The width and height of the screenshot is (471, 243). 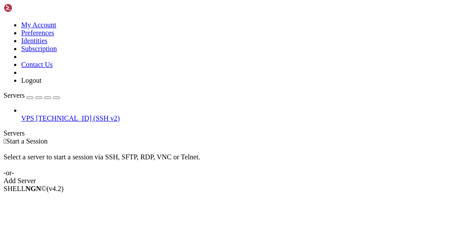 I want to click on span: SHELL ©, so click(x=34, y=189).